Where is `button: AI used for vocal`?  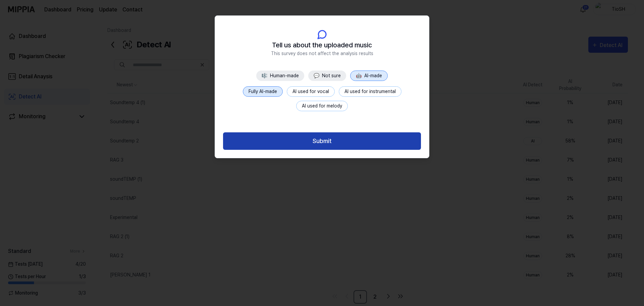 button: AI used for vocal is located at coordinates (311, 92).